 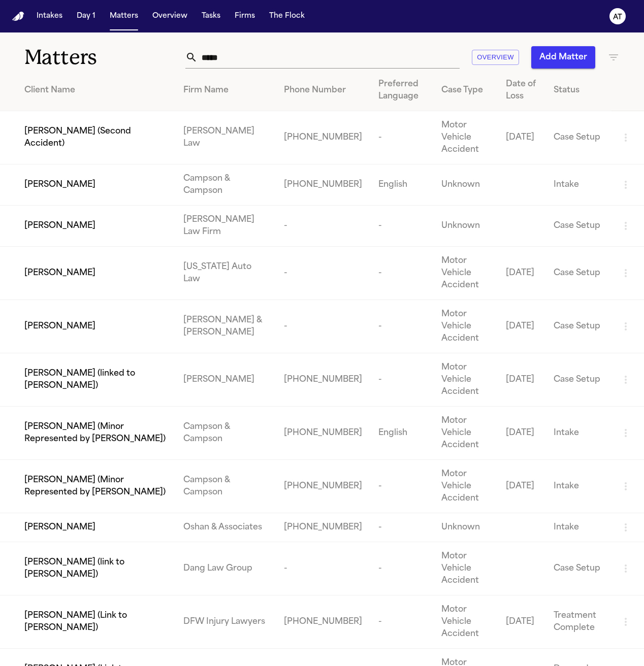 I want to click on a: The Flock, so click(x=287, y=16).